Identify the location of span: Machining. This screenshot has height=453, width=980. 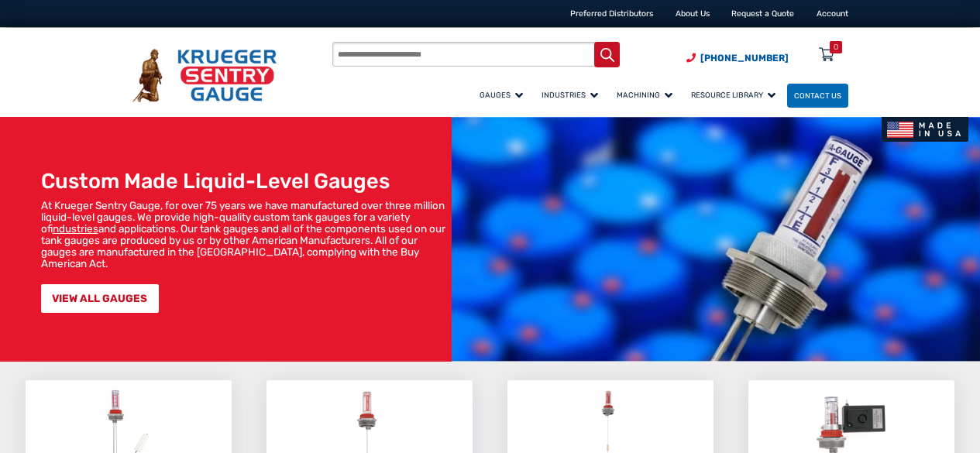
(644, 94).